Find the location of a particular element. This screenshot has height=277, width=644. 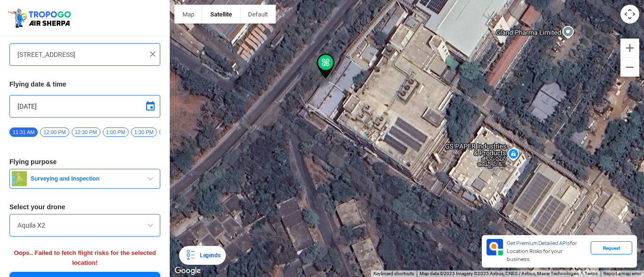

a: Open this area in Google Maps (opens a new window) is located at coordinates (188, 271).